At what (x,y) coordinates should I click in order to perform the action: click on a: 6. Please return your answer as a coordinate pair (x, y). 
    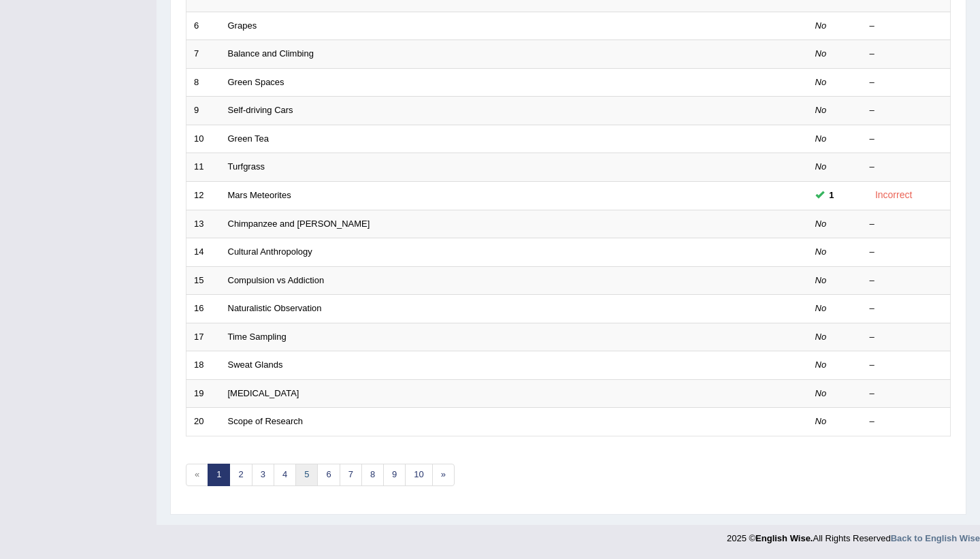
    Looking at the image, I should click on (328, 475).